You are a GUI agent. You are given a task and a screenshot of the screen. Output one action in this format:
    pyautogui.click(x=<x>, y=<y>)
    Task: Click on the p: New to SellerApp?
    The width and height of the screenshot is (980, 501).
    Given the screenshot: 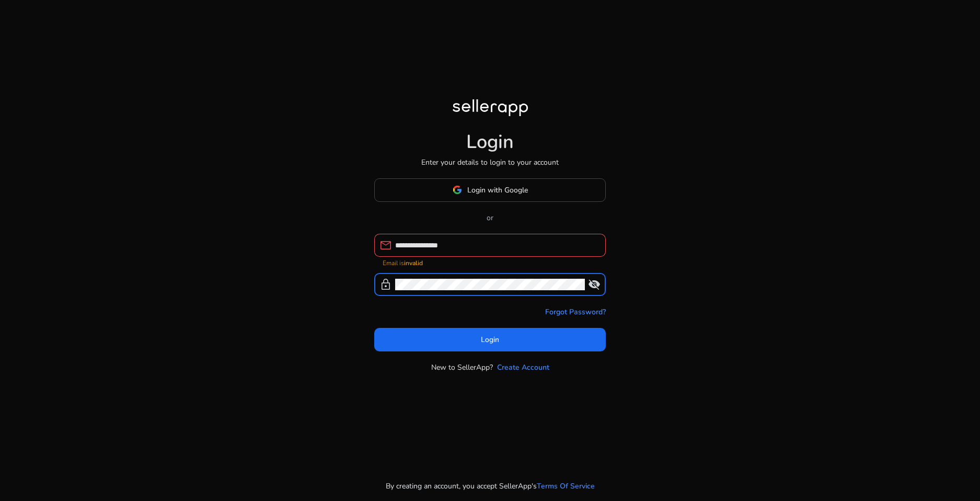 What is the action you would take?
    pyautogui.click(x=462, y=368)
    